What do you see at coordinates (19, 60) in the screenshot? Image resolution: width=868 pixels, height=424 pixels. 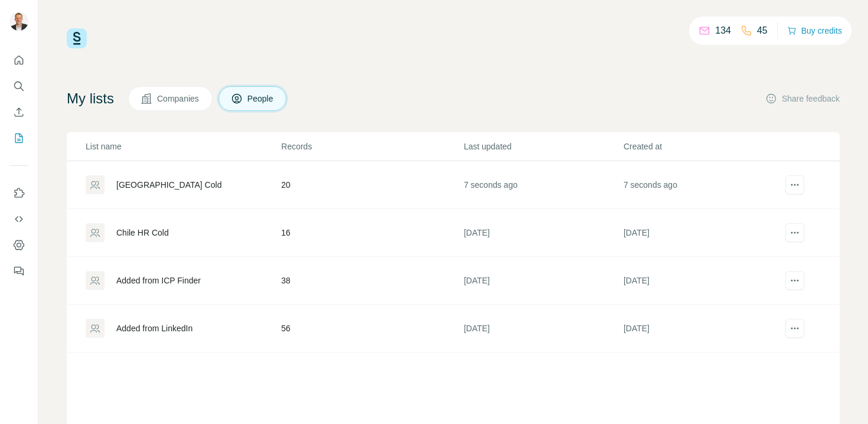 I see `button: Quick start` at bounding box center [19, 60].